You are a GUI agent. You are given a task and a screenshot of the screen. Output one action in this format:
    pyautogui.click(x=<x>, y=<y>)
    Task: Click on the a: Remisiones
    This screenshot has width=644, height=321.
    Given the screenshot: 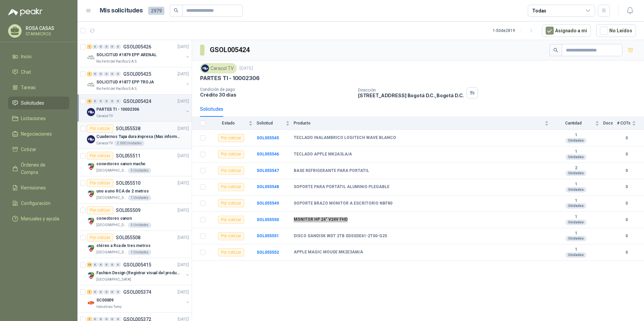 What is the action you would take?
    pyautogui.click(x=38, y=188)
    